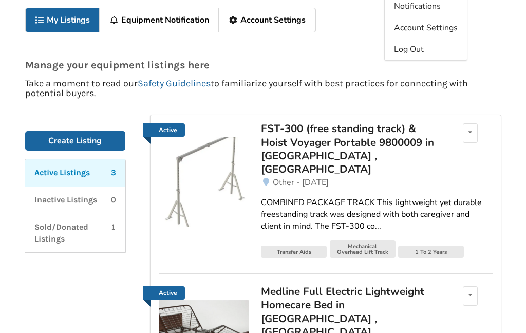 The image size is (526, 333). What do you see at coordinates (62, 173) in the screenshot?
I see `p: Active Listings` at bounding box center [62, 173].